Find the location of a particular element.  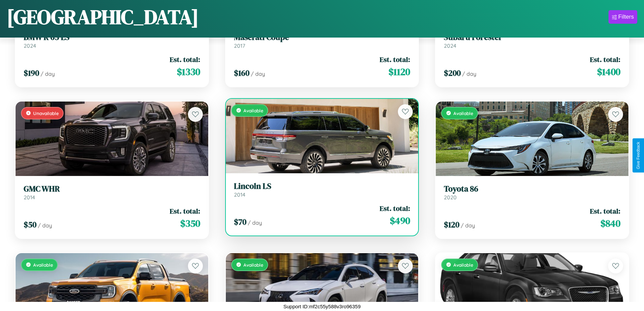

span: $ 1330 is located at coordinates (188, 72).